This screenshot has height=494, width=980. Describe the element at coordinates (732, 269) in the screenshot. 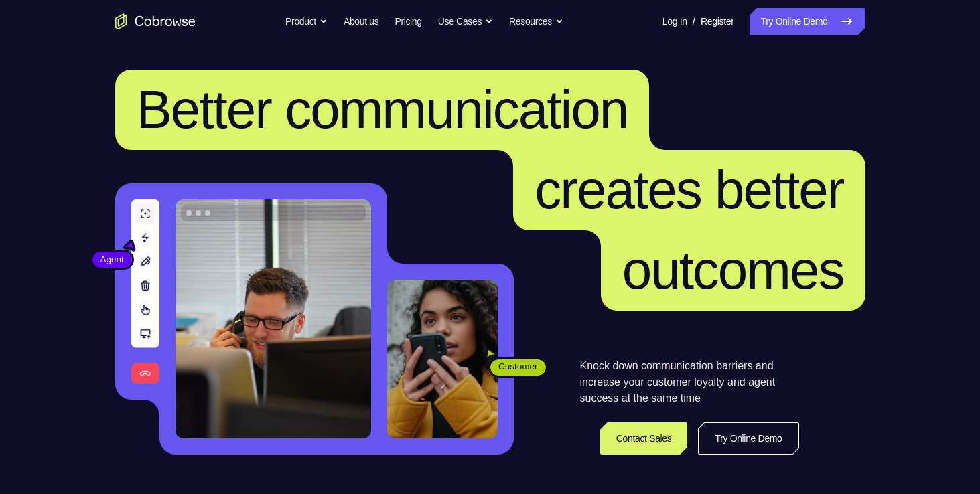

I see `span: outcomes` at that location.